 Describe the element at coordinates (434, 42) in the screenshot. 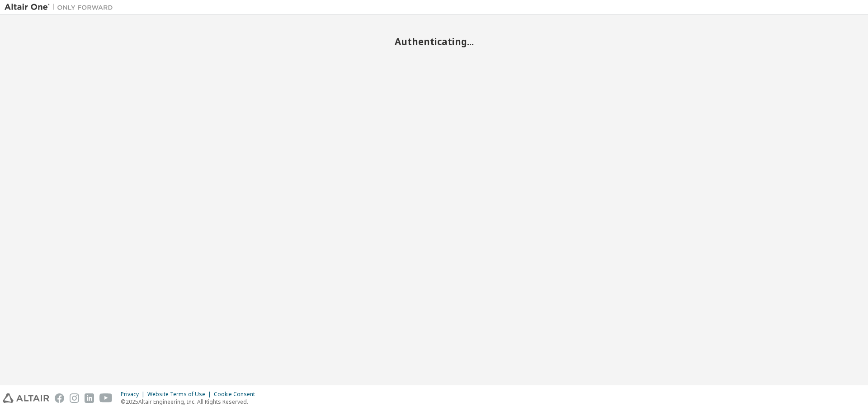

I see `h2: Authenticating...` at that location.